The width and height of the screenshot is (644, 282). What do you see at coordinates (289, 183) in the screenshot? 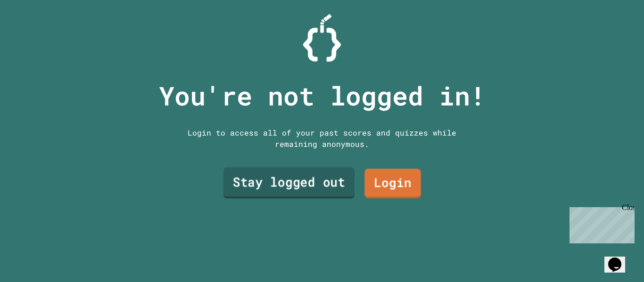
I see `a: Stay logged out` at bounding box center [289, 183].